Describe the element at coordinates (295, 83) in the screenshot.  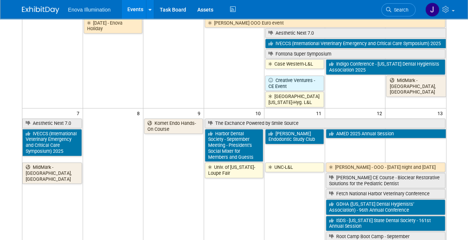
I see `a: Creative Ventures - CE Event` at that location.